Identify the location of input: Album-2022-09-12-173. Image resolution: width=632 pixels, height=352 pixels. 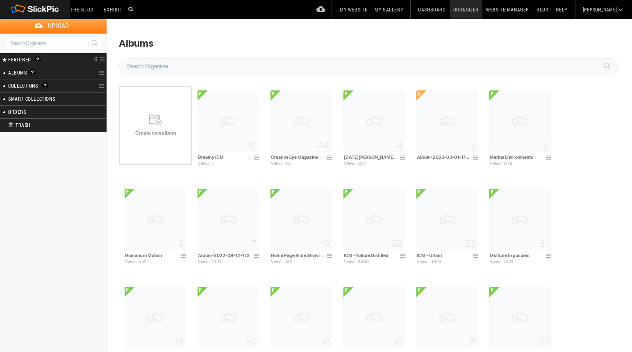
(224, 256).